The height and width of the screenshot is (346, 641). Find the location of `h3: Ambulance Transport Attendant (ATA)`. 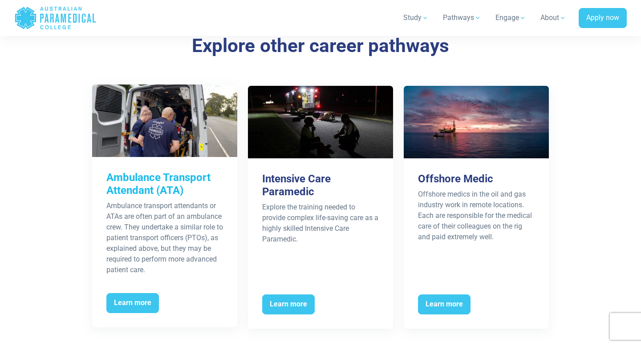

h3: Ambulance Transport Attendant (ATA) is located at coordinates (165, 184).